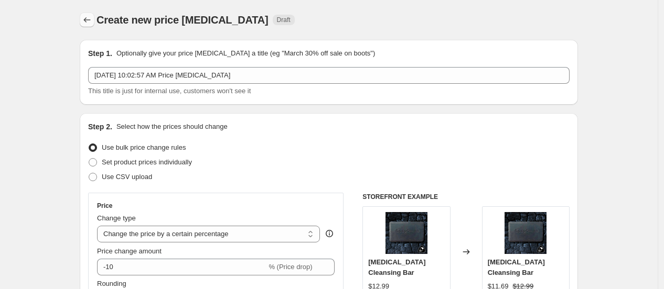  What do you see at coordinates (169, 91) in the screenshot?
I see `span: This title is just for internal use, customers won't see it` at bounding box center [169, 91].